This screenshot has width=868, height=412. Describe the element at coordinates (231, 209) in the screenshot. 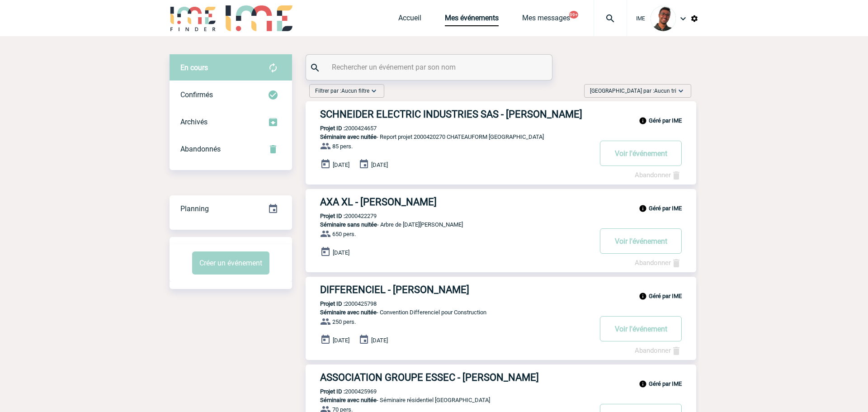

I see `div: Retrouvez ici tous vos événements organisés par date et état d'avancement` at that location.